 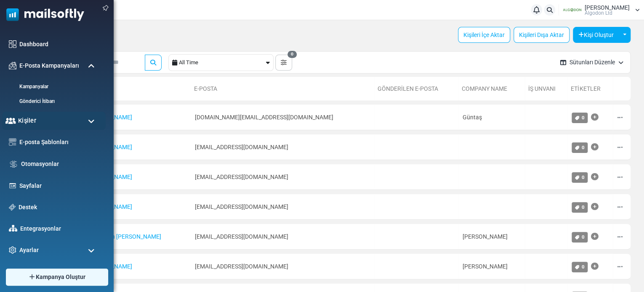 What do you see at coordinates (13, 164) in the screenshot?
I see `img: workflow.svg` at bounding box center [13, 164].